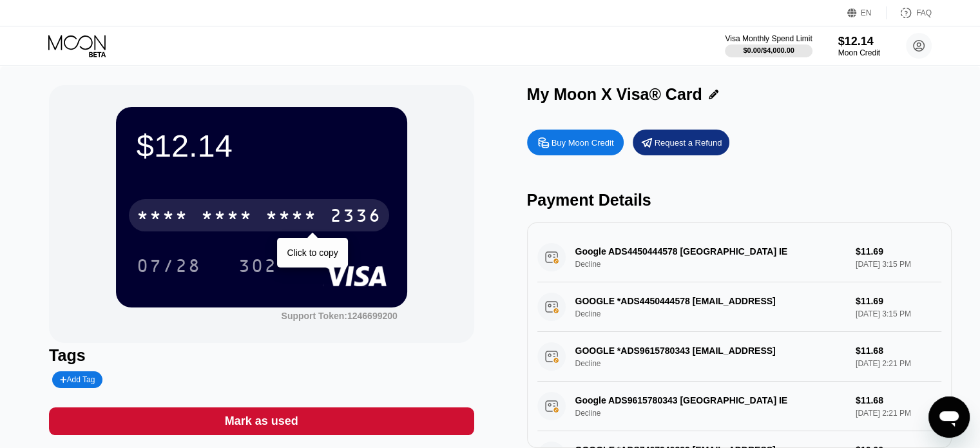 Image resolution: width=980 pixels, height=448 pixels. What do you see at coordinates (615, 94) in the screenshot?
I see `div: My Moon X Visa® Card` at bounding box center [615, 94].